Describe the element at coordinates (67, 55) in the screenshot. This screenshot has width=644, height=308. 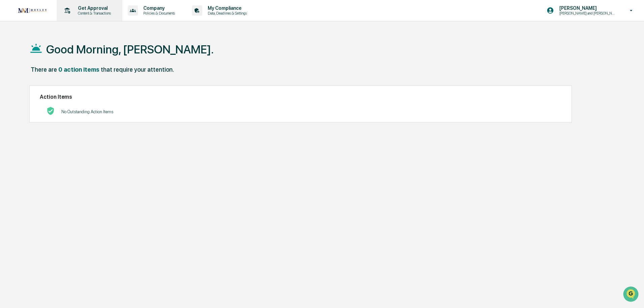
I see `div: Start new chat` at that location.